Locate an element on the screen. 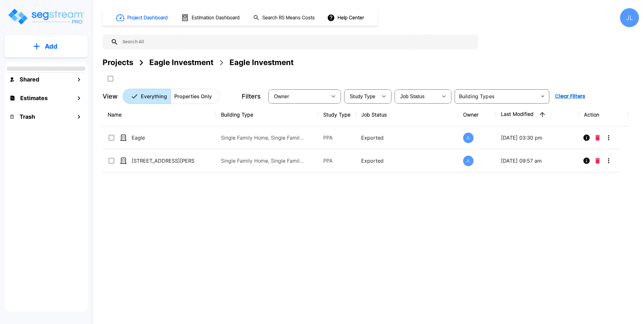 This screenshot has width=644, height=324. button: Help Center is located at coordinates (346, 18).